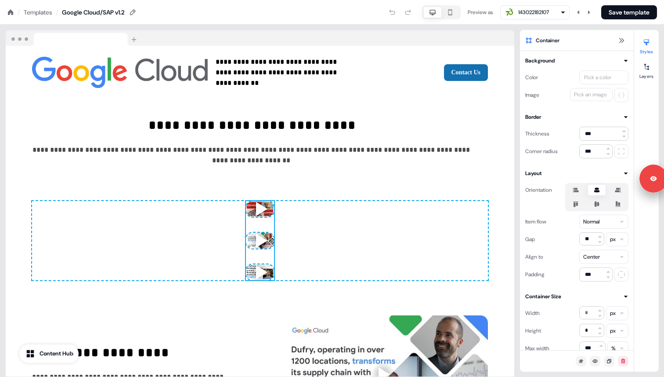 The image size is (664, 377). I want to click on button: Container Size, so click(577, 296).